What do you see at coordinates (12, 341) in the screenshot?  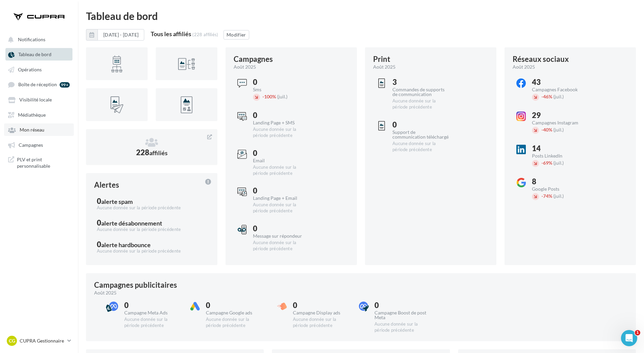 I see `span: CG` at bounding box center [12, 341].